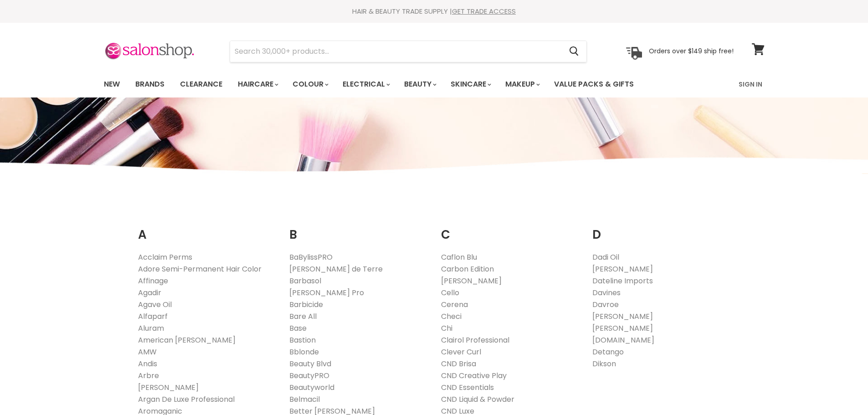  What do you see at coordinates (661, 229) in the screenshot?
I see `h2: D` at bounding box center [661, 229].